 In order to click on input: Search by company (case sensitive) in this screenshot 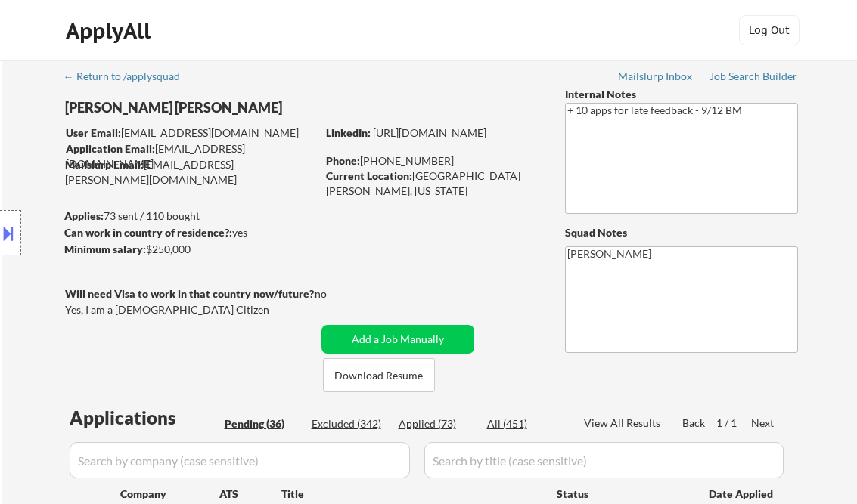, I will do `click(240, 461)`.